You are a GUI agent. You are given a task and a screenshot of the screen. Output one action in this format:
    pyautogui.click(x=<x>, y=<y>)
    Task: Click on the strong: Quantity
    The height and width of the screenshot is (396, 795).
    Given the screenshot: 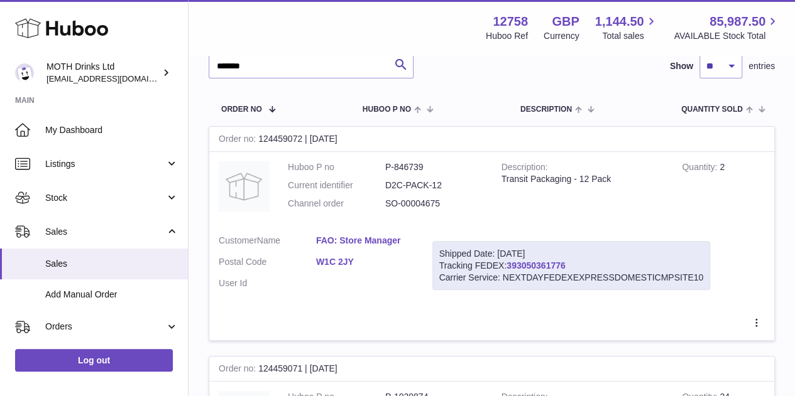 What is the action you would take?
    pyautogui.click(x=700, y=168)
    